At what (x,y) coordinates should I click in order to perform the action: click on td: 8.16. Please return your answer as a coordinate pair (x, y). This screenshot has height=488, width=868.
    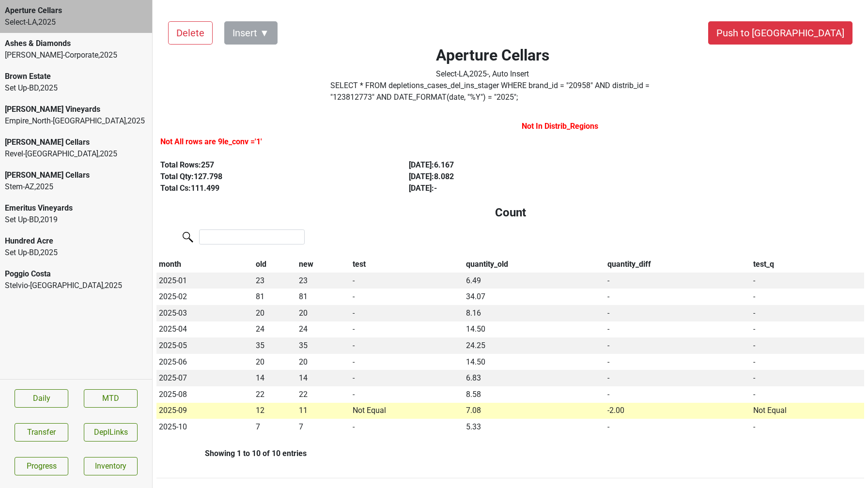
    Looking at the image, I should click on (534, 313).